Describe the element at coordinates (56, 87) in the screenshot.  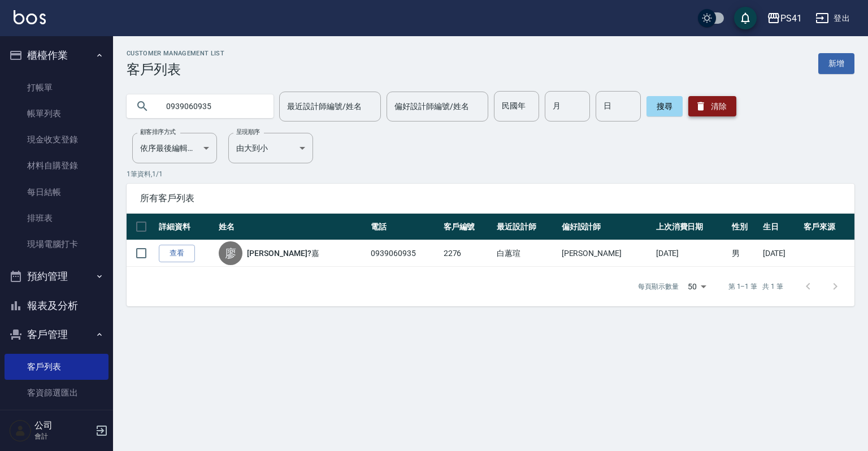
I see `a: 打帳單` at that location.